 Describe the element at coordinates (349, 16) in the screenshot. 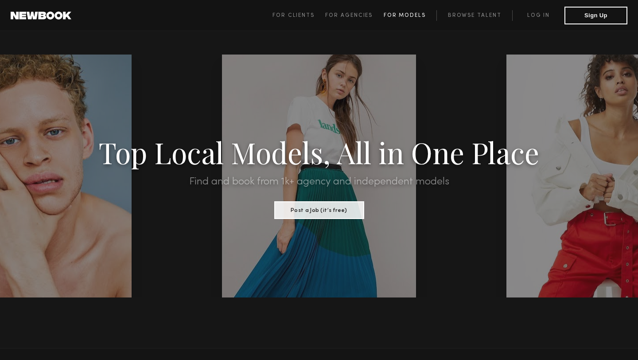

I see `span: For Agencies` at that location.